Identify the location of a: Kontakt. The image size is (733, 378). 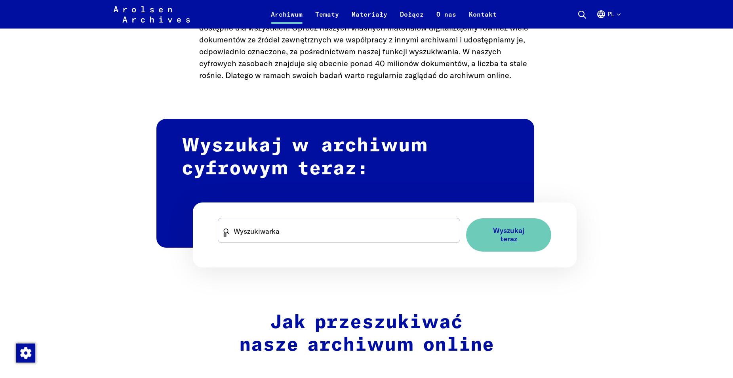
(482, 19).